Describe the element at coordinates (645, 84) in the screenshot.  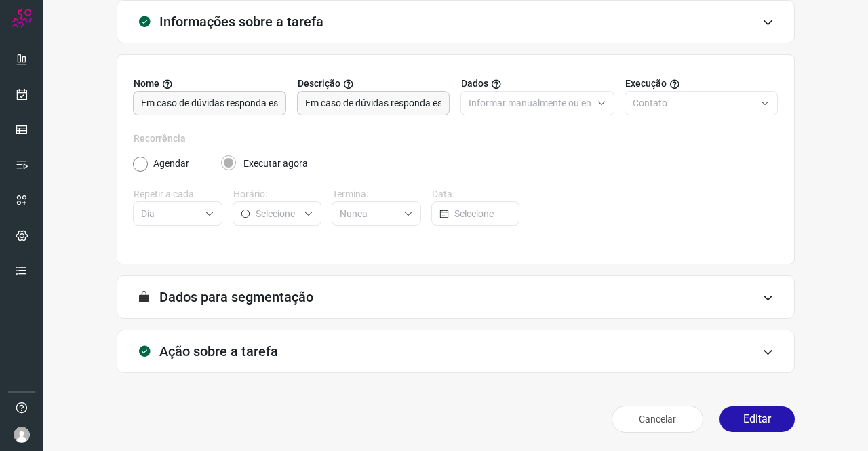
I see `span: Execução` at that location.